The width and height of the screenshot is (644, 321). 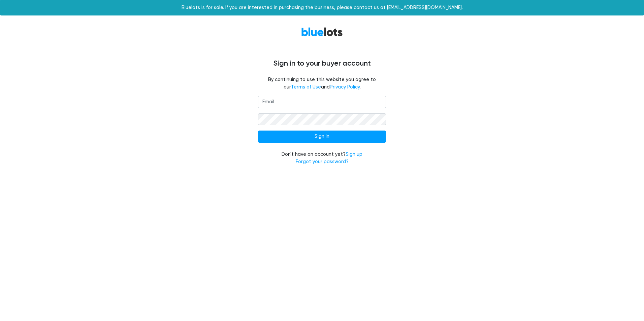 I want to click on a: Sign up, so click(x=354, y=154).